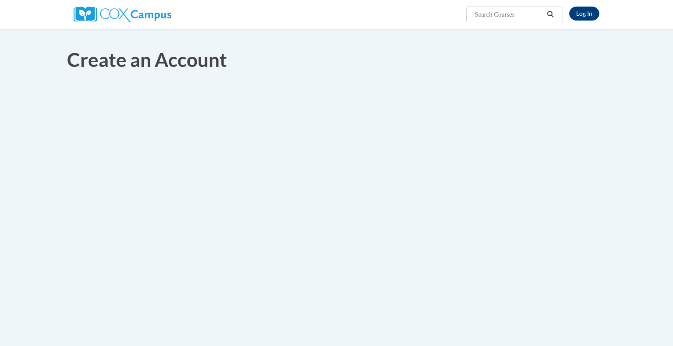  Describe the element at coordinates (584, 14) in the screenshot. I see `a: Log In` at that location.